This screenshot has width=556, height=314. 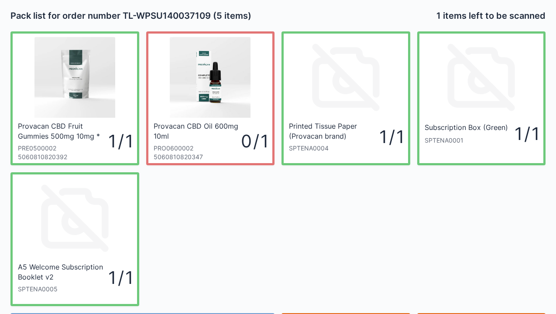 What do you see at coordinates (63, 157) in the screenshot?
I see `div: 5060810820392` at bounding box center [63, 157].